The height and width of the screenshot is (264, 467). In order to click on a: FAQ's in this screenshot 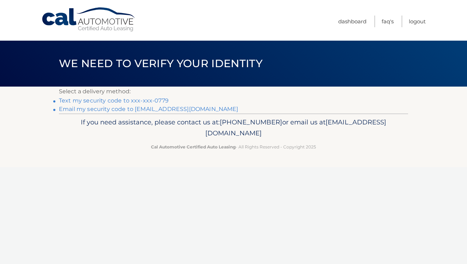, I will do `click(388, 21)`.